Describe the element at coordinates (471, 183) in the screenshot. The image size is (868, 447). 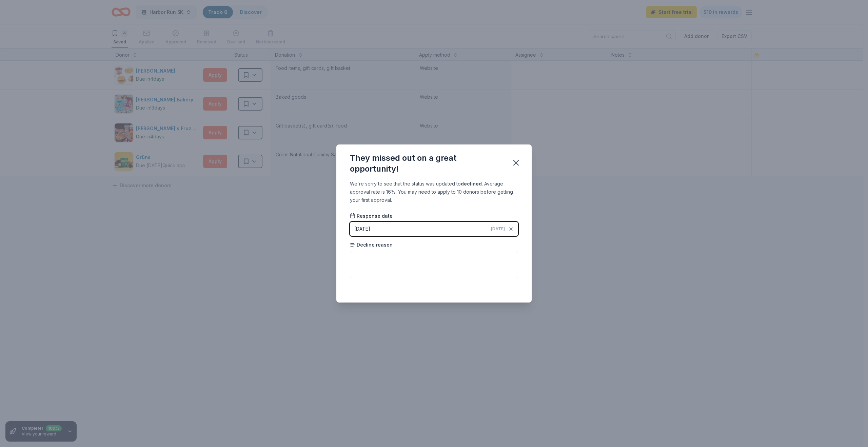
I see `b: declined` at that location.